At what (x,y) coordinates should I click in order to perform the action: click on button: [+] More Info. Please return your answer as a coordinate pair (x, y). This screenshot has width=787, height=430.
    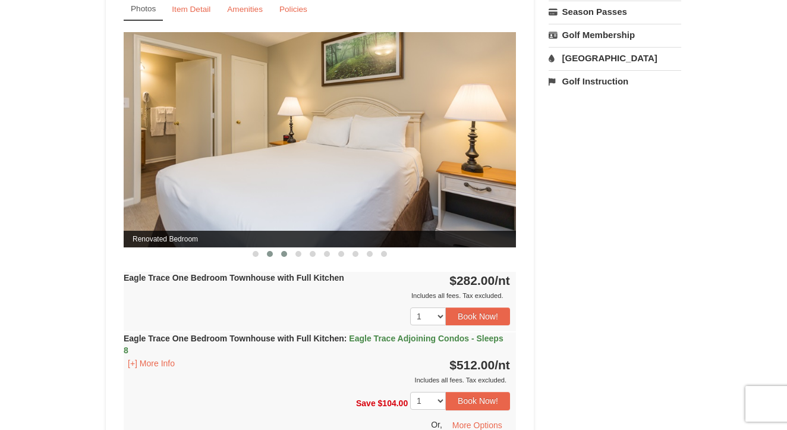
    Looking at the image, I should click on (151, 363).